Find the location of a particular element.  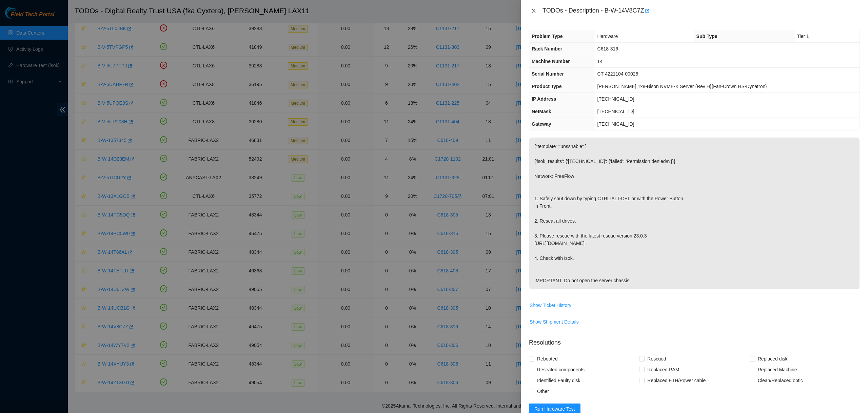

span: Serial Number is located at coordinates (548, 74).